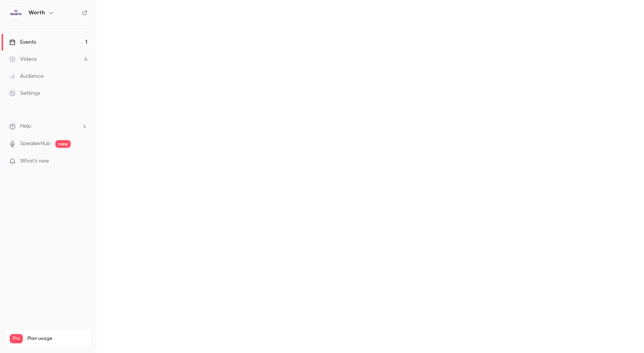  I want to click on span: new, so click(63, 144).